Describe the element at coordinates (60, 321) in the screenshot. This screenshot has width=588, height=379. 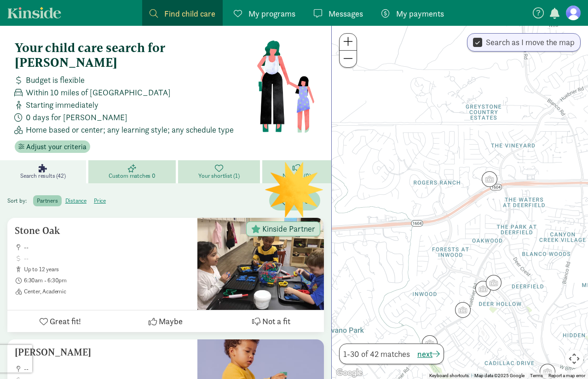
I see `button: Great fit!` at that location.